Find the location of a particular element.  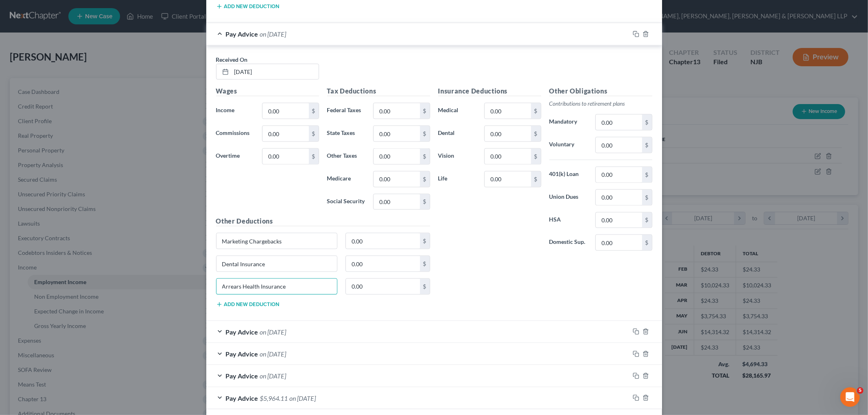

label: Medical is located at coordinates (458, 111).